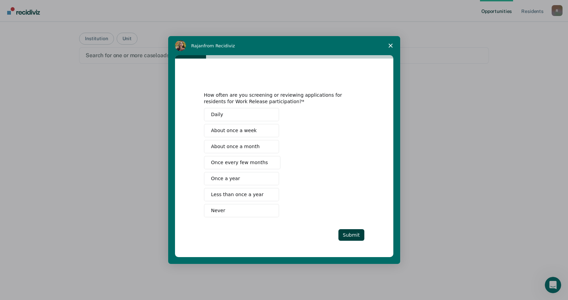 Image resolution: width=568 pixels, height=300 pixels. I want to click on button: Less than once a year, so click(241, 195).